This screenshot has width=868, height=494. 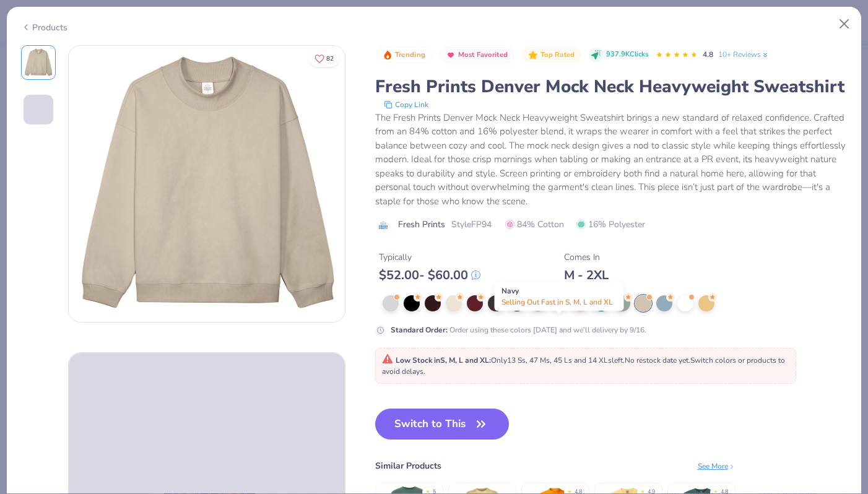 What do you see at coordinates (586, 275) in the screenshot?
I see `div: M - 2XL` at bounding box center [586, 275].